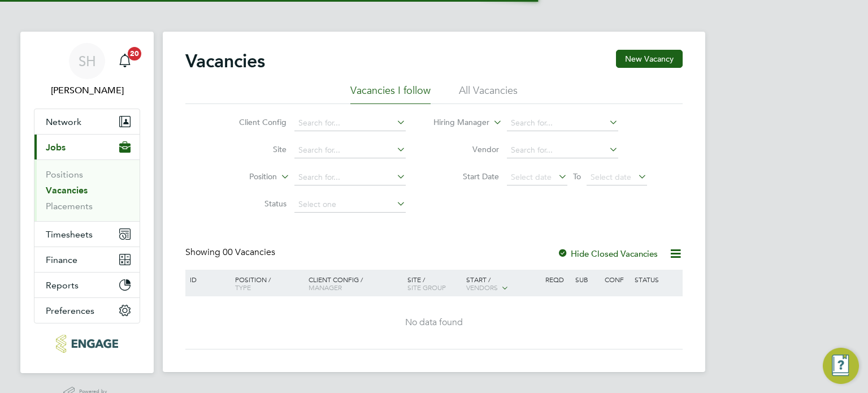 The height and width of the screenshot is (393, 868). What do you see at coordinates (87, 190) in the screenshot?
I see `div: Jobs` at bounding box center [87, 190].